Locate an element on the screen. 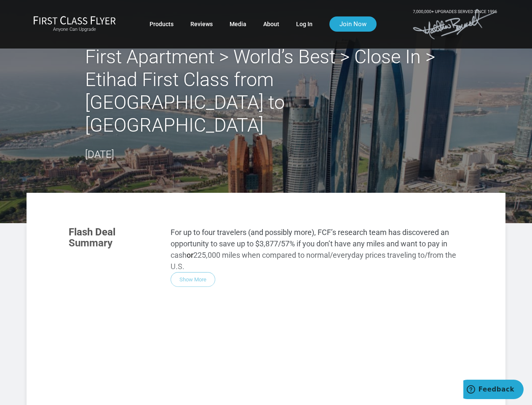 The height and width of the screenshot is (405, 532). span: Feedback is located at coordinates (33, 9).